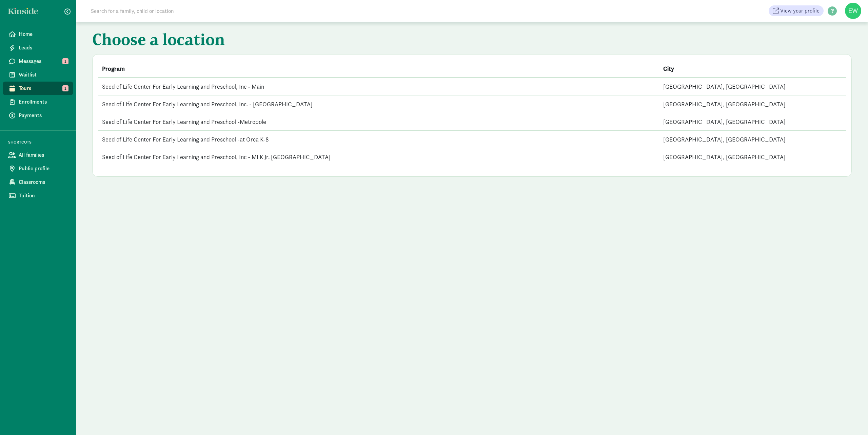 The height and width of the screenshot is (435, 868). I want to click on a: Leads, so click(38, 48).